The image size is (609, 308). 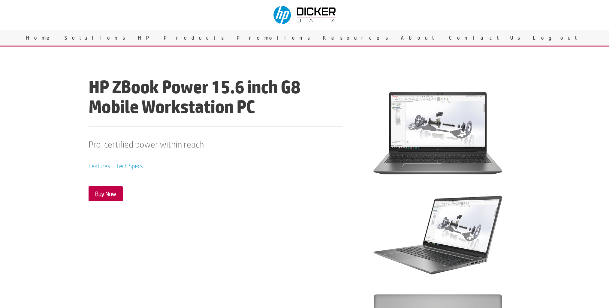 I want to click on h1: HP ZBook Power 15.6 inch G8 Mobile Workstation PC, so click(x=215, y=98).